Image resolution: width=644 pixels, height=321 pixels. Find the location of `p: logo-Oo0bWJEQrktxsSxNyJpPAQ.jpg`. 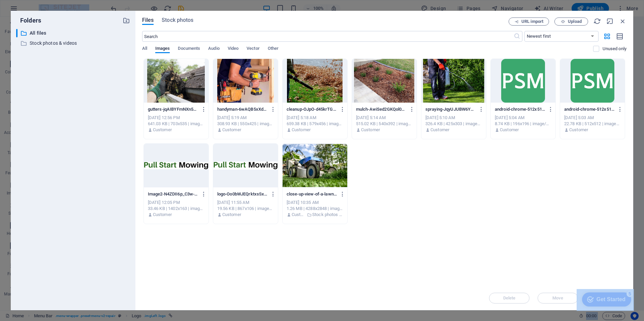

p: logo-Oo0bWJEQrktxsSxNyJpPAQ.jpg is located at coordinates (242, 194).